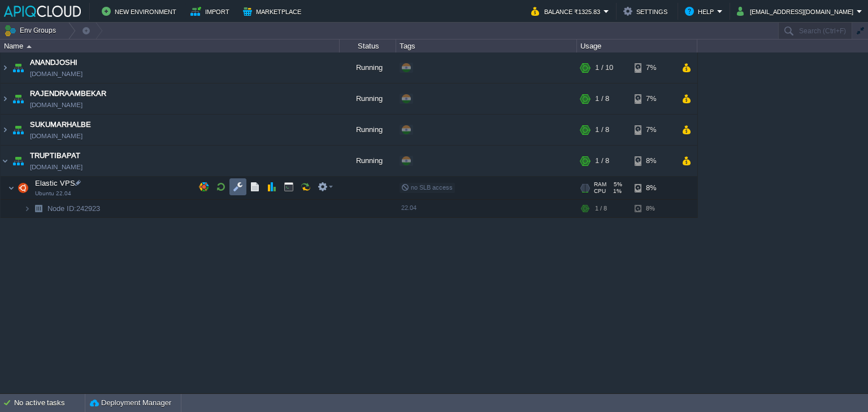 The image size is (868, 412). I want to click on img: APIQCloud, so click(43, 11).